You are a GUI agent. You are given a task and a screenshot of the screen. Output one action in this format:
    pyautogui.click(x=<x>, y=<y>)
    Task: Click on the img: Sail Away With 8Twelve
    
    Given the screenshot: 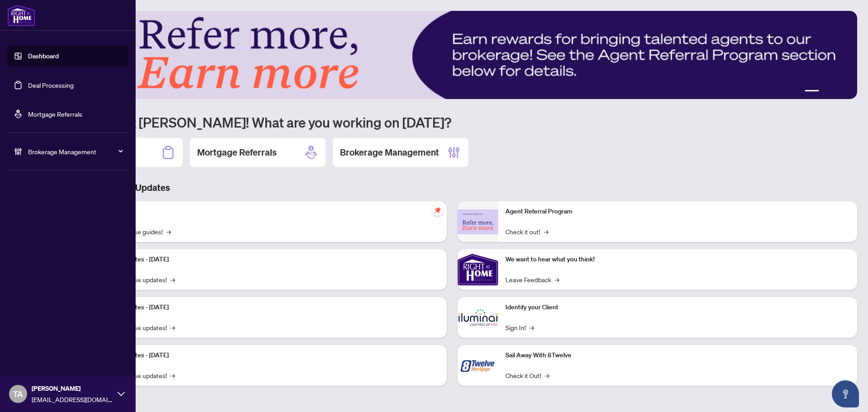 What is the action you would take?
    pyautogui.click(x=477, y=366)
    